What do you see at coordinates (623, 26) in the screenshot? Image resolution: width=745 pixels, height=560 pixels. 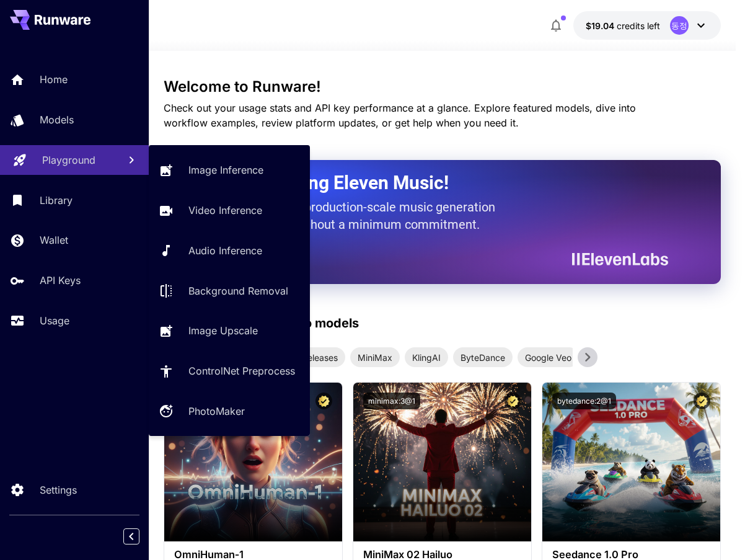 I see `div: $19.0431` at bounding box center [623, 26].